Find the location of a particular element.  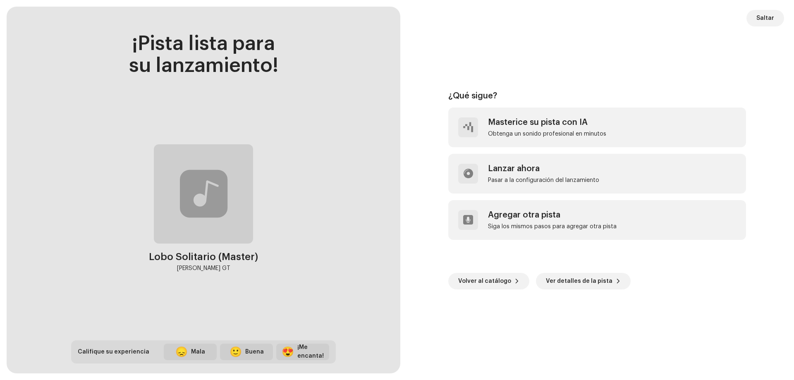

span: Volver al catálogo is located at coordinates (485, 281).